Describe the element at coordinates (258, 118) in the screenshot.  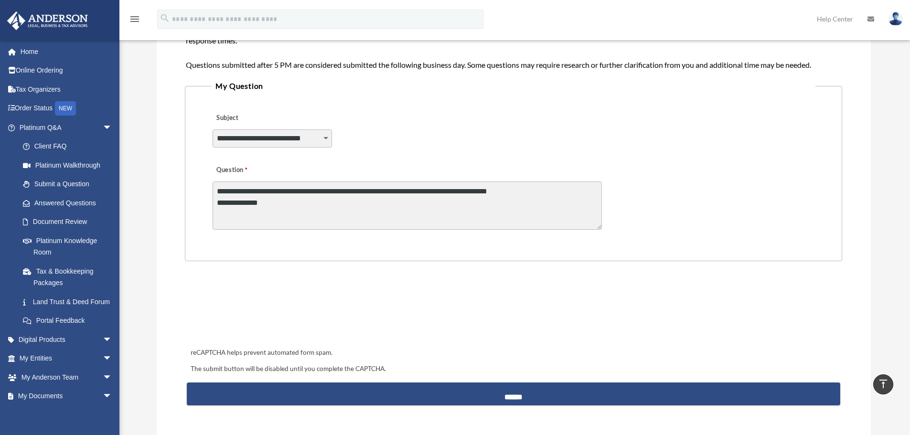
I see `label: Subject` at that location.